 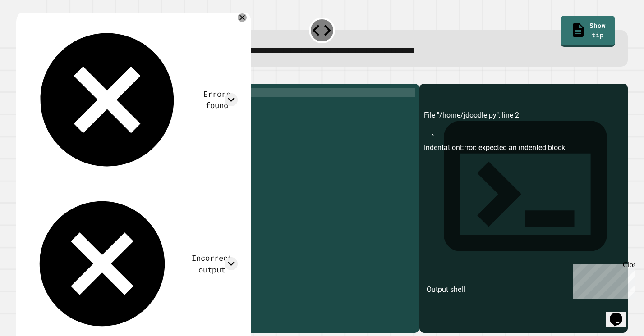 I want to click on div: Incorrect output, so click(x=212, y=264).